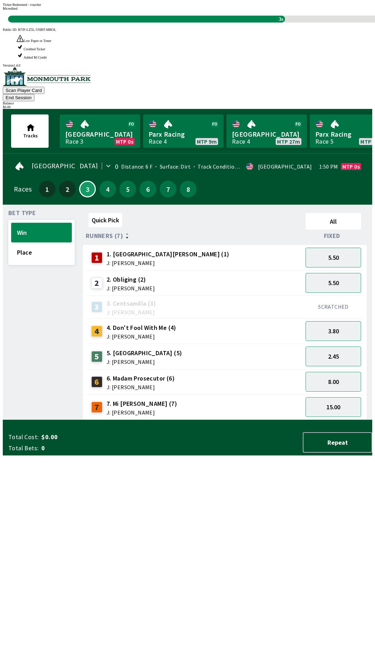 This screenshot has height=666, width=375. I want to click on span: Track Condition: Firm, so click(221, 167).